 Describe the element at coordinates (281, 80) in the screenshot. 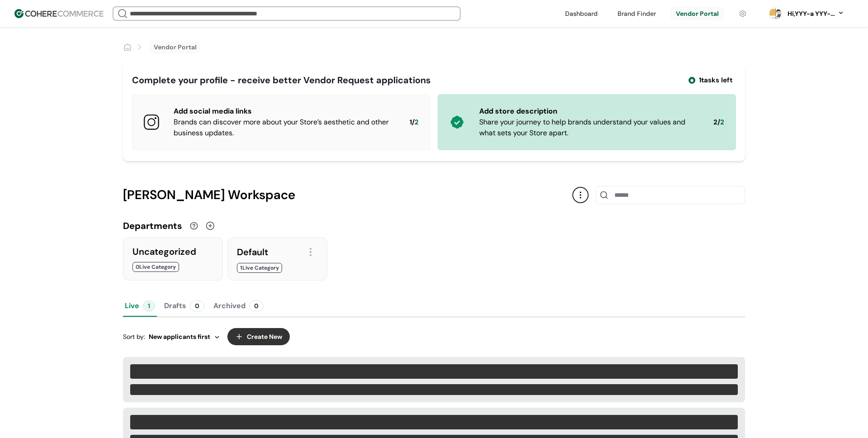

I see `div: Complete your profile - receive better Vendor Request applications` at that location.